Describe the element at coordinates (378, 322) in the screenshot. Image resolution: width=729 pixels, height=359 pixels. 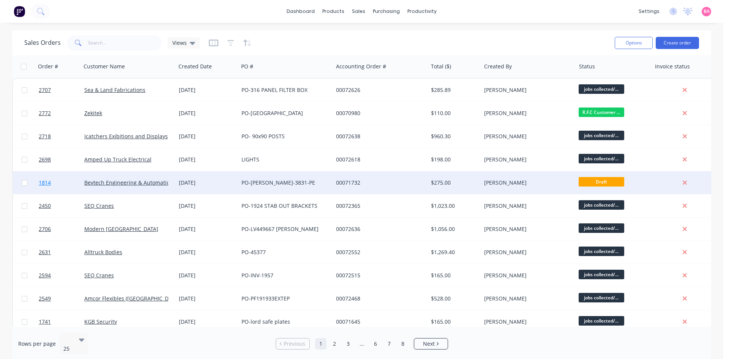
I see `div: 00071645` at that location.